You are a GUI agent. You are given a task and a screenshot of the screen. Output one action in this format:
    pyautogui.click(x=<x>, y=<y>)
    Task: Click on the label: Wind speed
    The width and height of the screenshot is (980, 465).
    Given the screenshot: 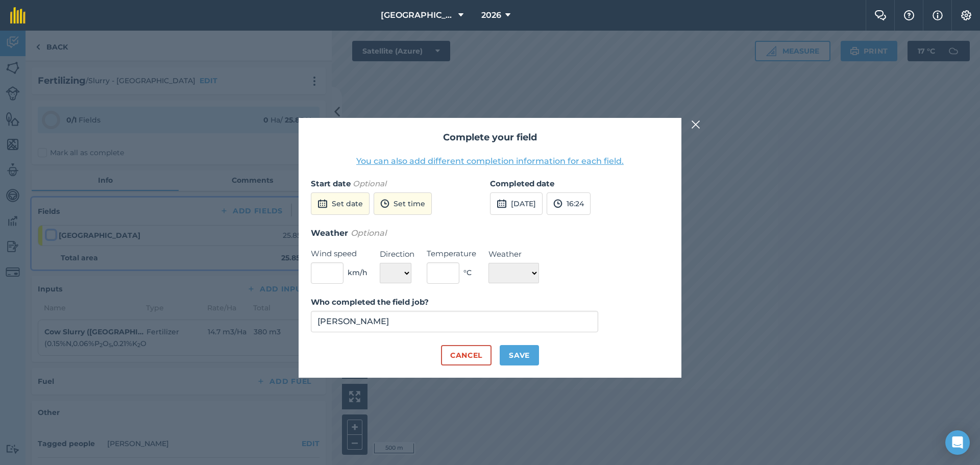 What is the action you would take?
    pyautogui.click(x=339, y=253)
    